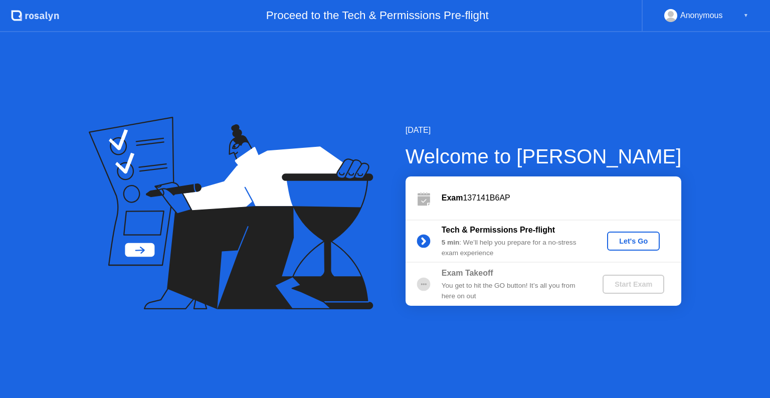  What do you see at coordinates (633, 241) in the screenshot?
I see `button: Let's Go` at bounding box center [633, 241].